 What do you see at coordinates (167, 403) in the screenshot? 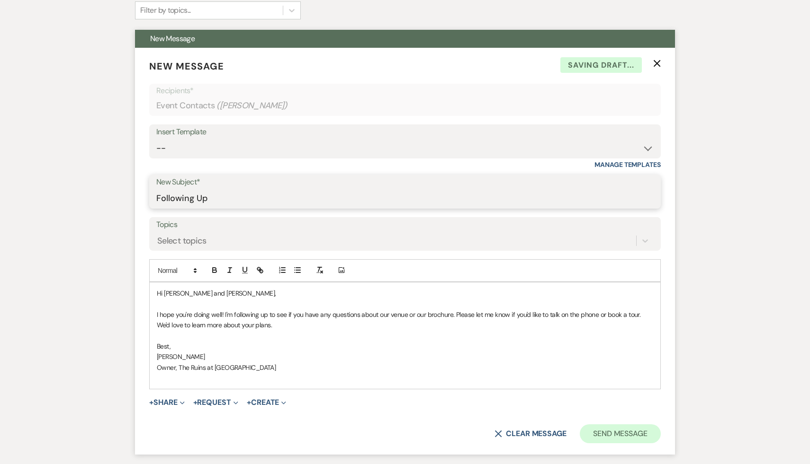
I see `button: Share` at bounding box center [167, 403].